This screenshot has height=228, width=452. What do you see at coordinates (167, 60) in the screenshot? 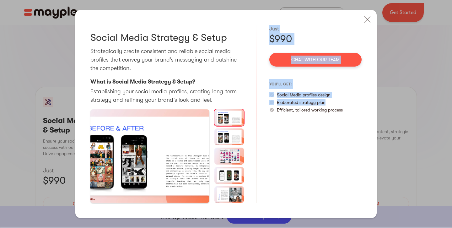
I see `p: Strategically create consistent and reliable social media profiles that convey your brand’s messa...` at bounding box center [167, 60].